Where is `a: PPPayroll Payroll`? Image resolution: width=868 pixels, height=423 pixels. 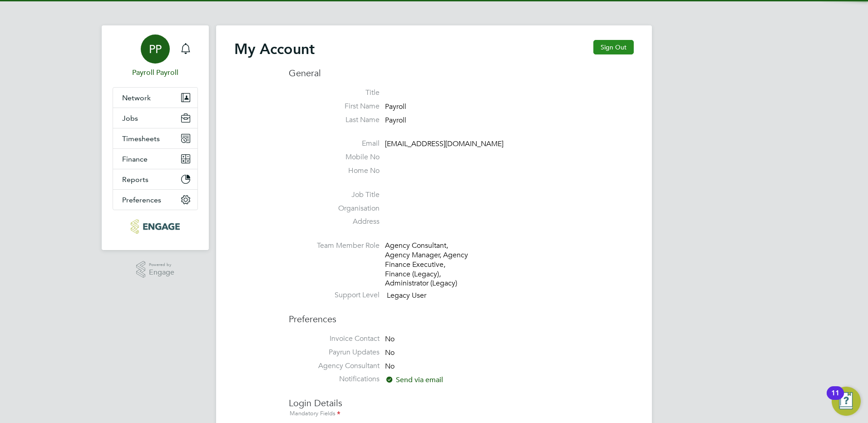 a: PPPayroll Payroll is located at coordinates (155, 56).